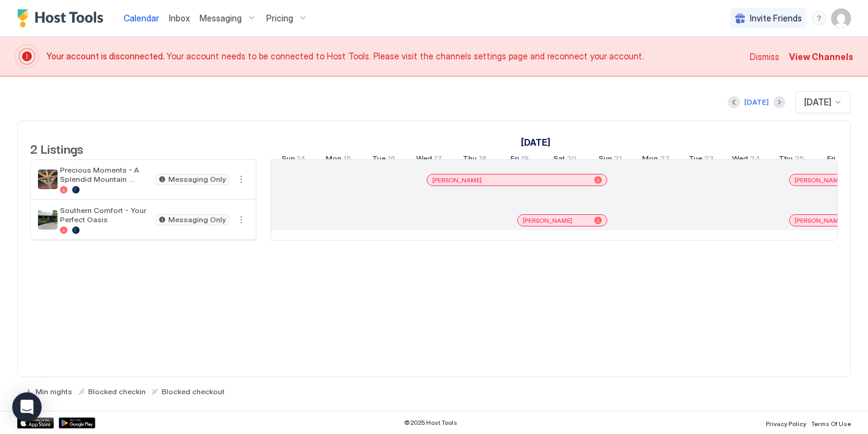 Image resolution: width=868 pixels, height=434 pixels. What do you see at coordinates (525, 160) in the screenshot?
I see `span: 19` at bounding box center [525, 160].